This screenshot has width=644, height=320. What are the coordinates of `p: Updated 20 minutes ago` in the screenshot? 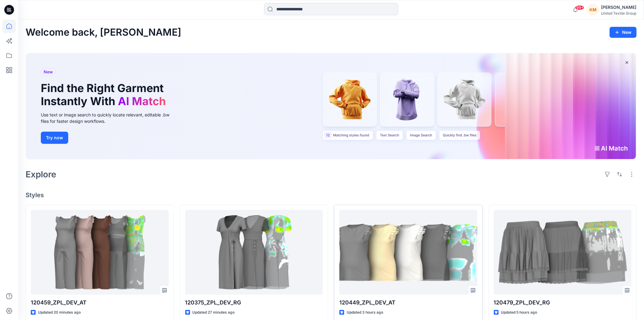 It's located at (59, 313).